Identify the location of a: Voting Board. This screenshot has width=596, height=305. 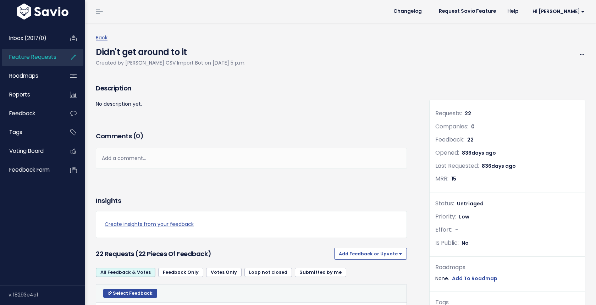
(30, 151).